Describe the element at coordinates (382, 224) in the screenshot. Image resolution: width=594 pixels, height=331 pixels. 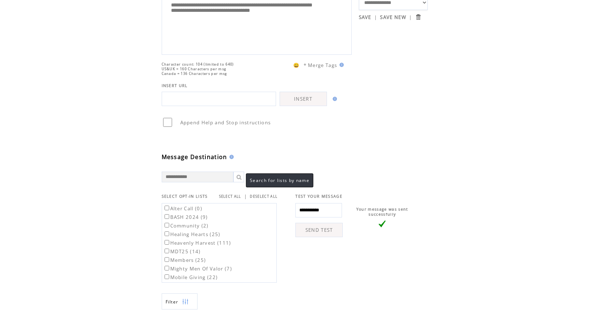
I see `img: vLarge.png` at that location.